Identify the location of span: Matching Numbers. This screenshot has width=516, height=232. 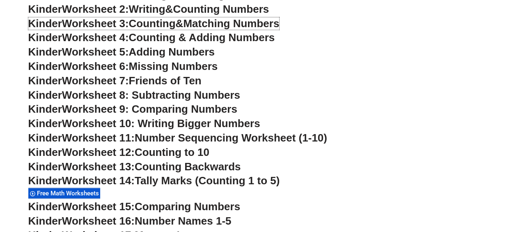
(231, 23).